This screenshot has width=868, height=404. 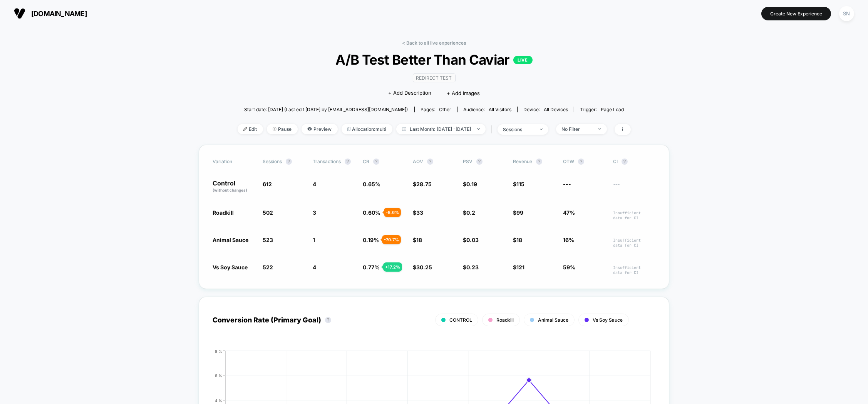 What do you see at coordinates (268, 240) in the screenshot?
I see `span: 523` at bounding box center [268, 240].